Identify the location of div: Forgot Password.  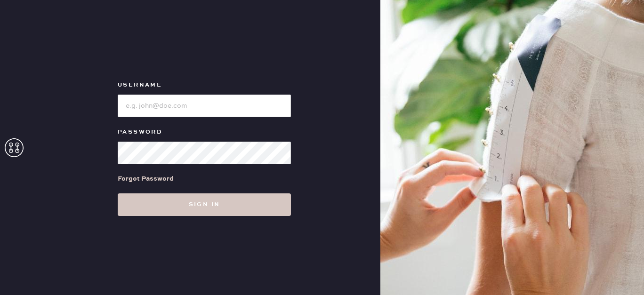
(146, 179).